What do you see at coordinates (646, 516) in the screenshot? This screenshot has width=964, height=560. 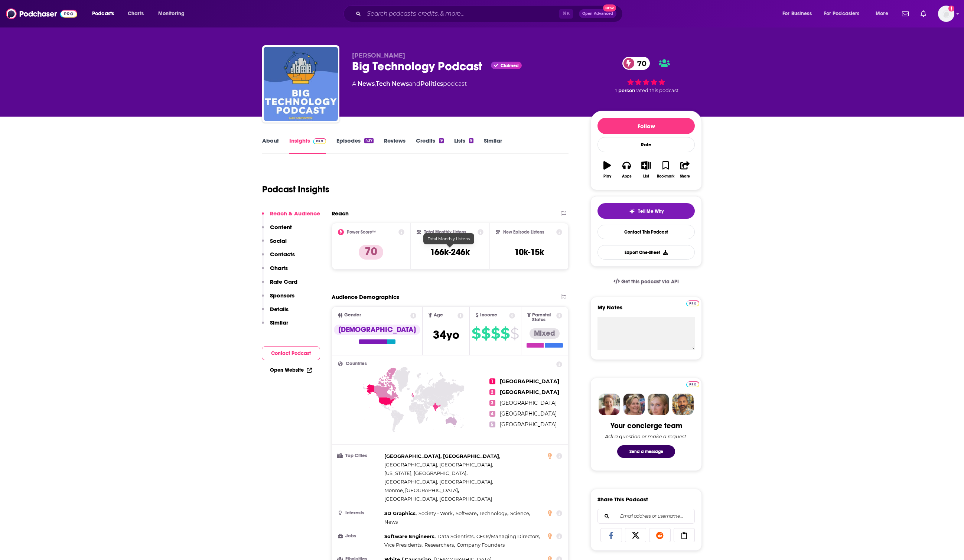 I see `input: Email address or username...` at bounding box center [646, 516].